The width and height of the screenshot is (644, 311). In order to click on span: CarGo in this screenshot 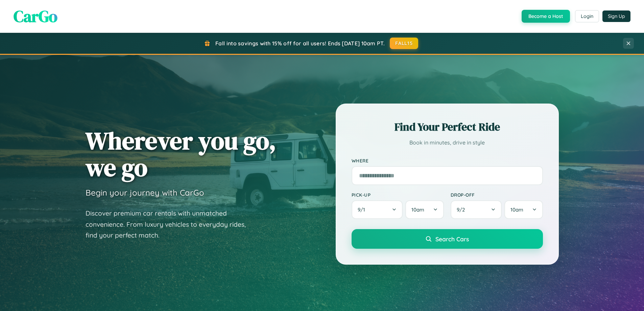, I will do `click(35, 16)`.